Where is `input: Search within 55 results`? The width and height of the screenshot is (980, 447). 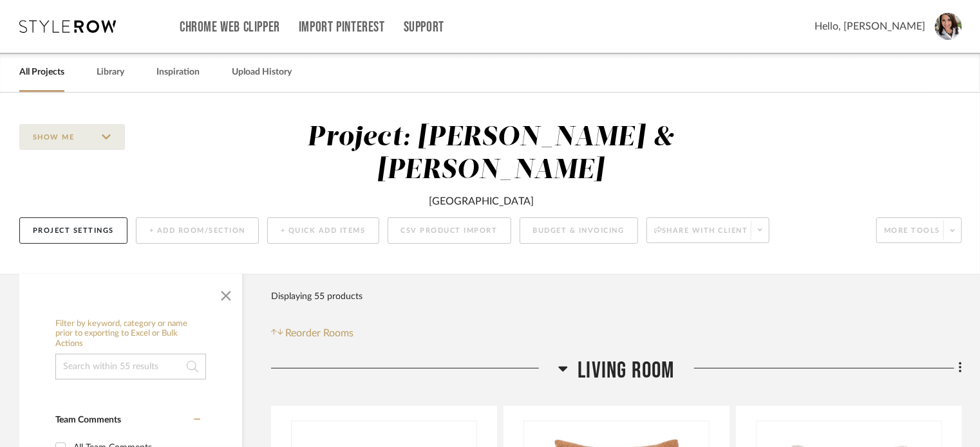 input: Search within 55 results is located at coordinates (131, 367).